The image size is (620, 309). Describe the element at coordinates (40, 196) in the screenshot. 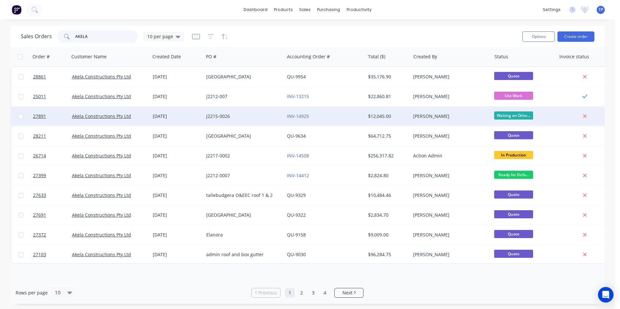

I see `span: 27633` at that location.